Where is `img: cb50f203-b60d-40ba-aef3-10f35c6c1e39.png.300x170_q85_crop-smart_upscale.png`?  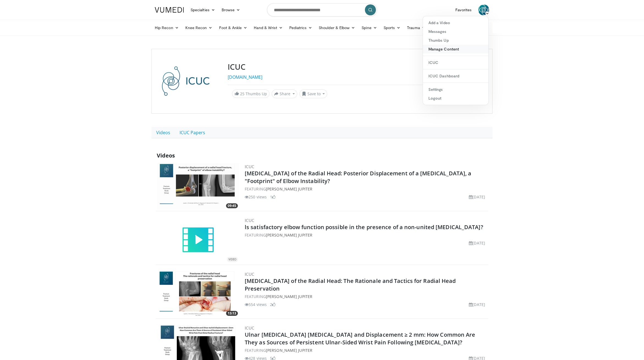 img: cb50f203-b60d-40ba-aef3-10f35c6c1e39.png.300x170_q85_crop-smart_upscale.png is located at coordinates (198, 187).